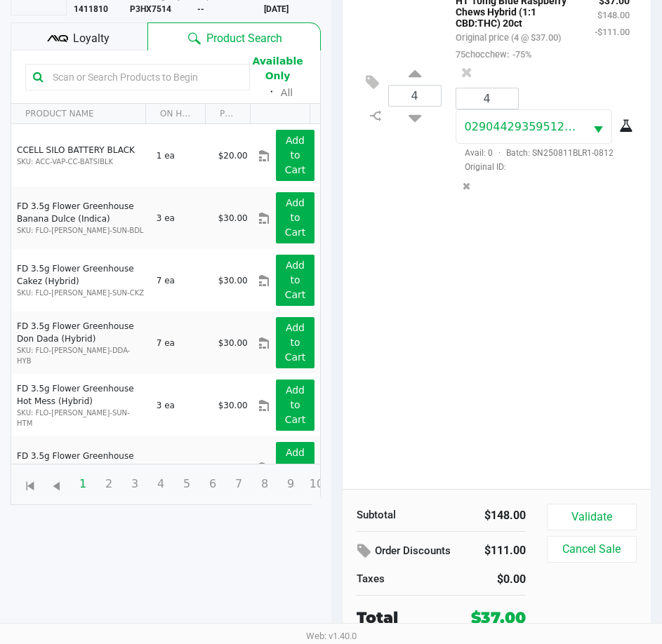 The image size is (662, 644). I want to click on span: Page 7, so click(238, 484).